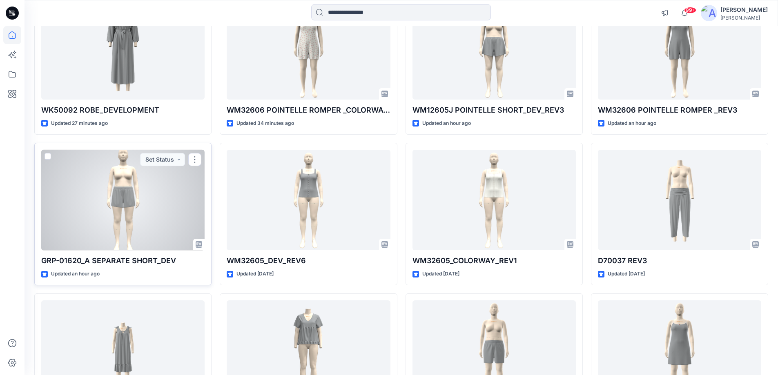 The width and height of the screenshot is (778, 375). I want to click on a: D70037 REV3, so click(679, 200).